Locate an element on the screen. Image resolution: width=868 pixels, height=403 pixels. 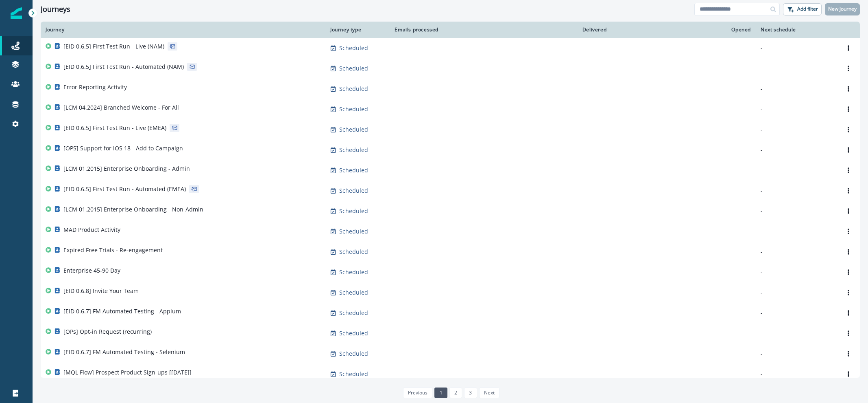
p: [LCM 04.2024] Branched Welcome - For All is located at coordinates (121, 107).